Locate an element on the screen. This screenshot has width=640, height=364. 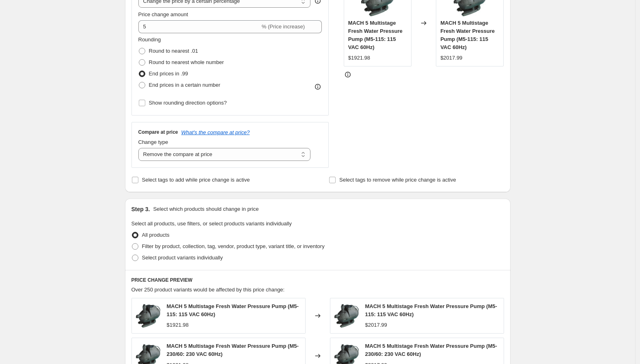
span: Over 250 product variants would be affected by this price change: is located at coordinates (208, 290).